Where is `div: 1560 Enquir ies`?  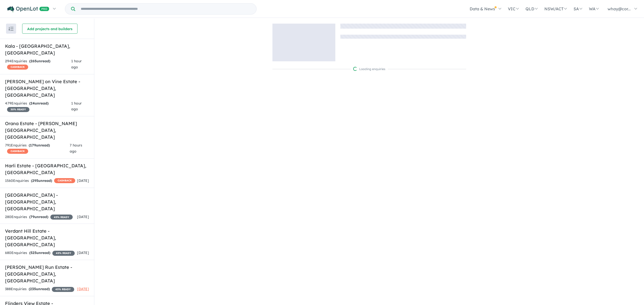 div: 1560 Enquir ies is located at coordinates (40, 181).